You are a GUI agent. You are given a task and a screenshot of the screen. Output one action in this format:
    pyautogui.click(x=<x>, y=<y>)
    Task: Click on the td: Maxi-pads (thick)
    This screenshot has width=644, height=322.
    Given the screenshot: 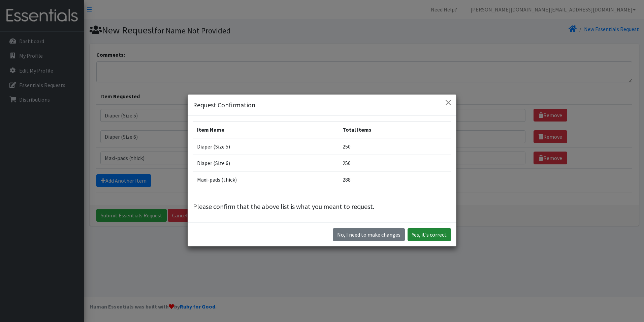 What is the action you would take?
    pyautogui.click(x=266, y=180)
    